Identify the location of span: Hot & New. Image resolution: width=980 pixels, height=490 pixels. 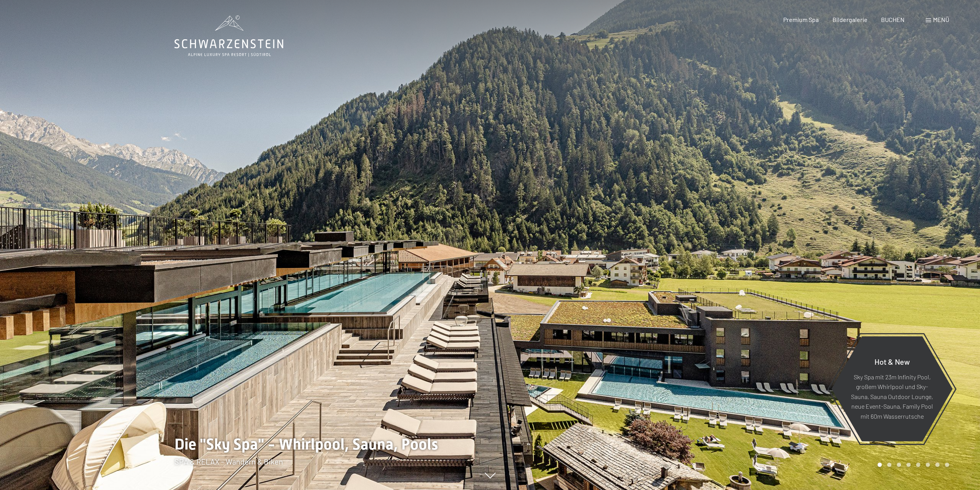
(892, 361).